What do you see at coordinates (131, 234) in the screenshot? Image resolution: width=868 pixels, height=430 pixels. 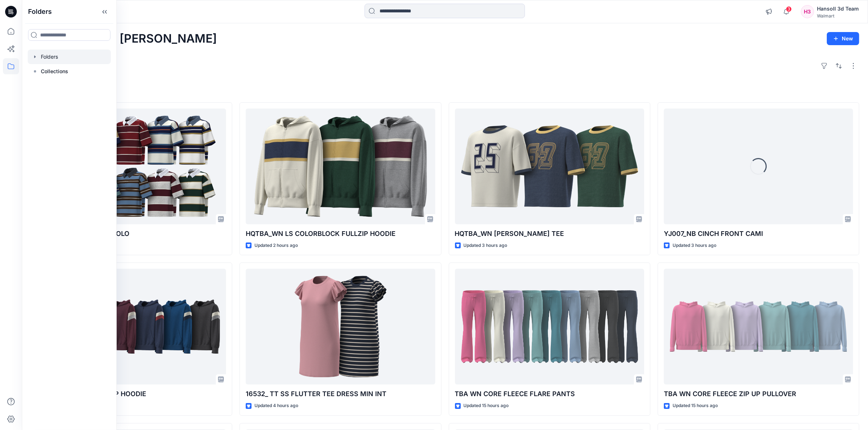 I see `p: HQTBA_WN SS RUGBY POLO` at bounding box center [131, 234].